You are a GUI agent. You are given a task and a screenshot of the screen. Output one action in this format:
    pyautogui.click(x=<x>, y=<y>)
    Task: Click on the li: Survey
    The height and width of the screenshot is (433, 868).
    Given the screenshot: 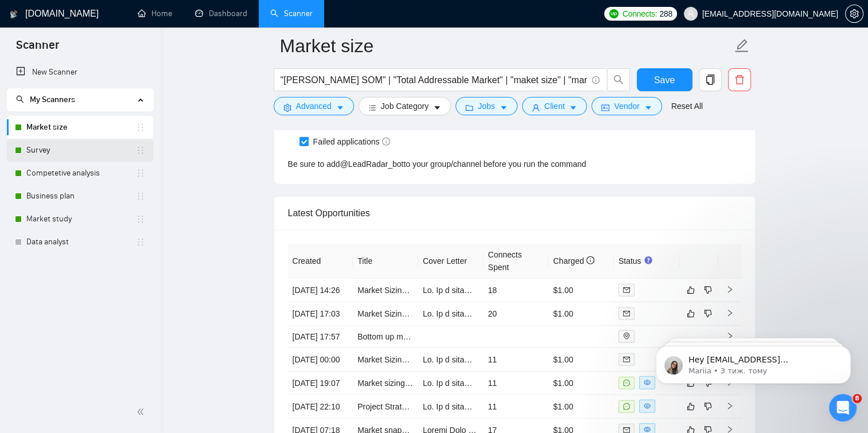 What is the action you would take?
    pyautogui.click(x=80, y=150)
    